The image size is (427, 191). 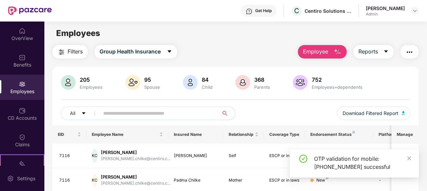 I want to click on span: Relationship, so click(x=241, y=134).